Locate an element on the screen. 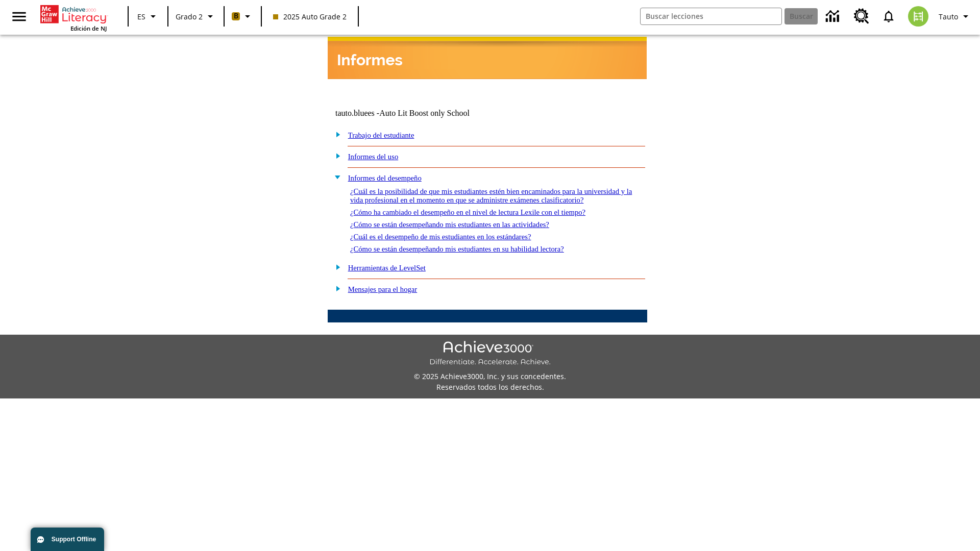 This screenshot has height=551, width=980. a: Trabajo del estudiante is located at coordinates (381, 135).